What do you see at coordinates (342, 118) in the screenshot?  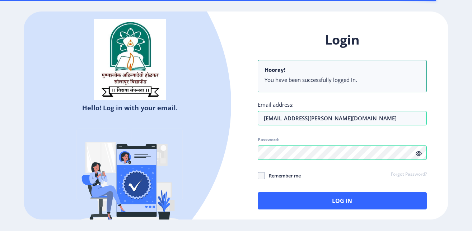 I see `input: Email address` at bounding box center [342, 118].